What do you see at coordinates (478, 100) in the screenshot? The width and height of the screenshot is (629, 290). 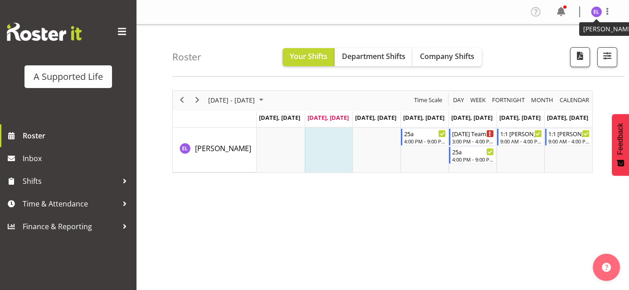 I see `button: Timeline Week` at bounding box center [478, 100].